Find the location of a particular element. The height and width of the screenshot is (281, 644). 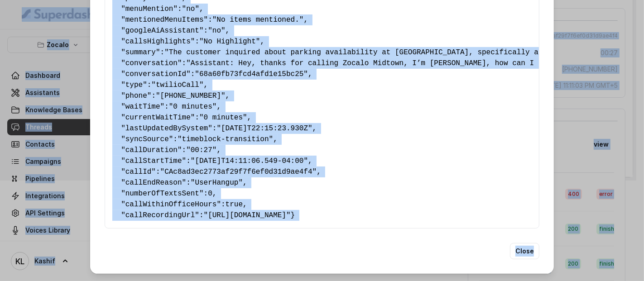

span: conversation is located at coordinates (151, 64).